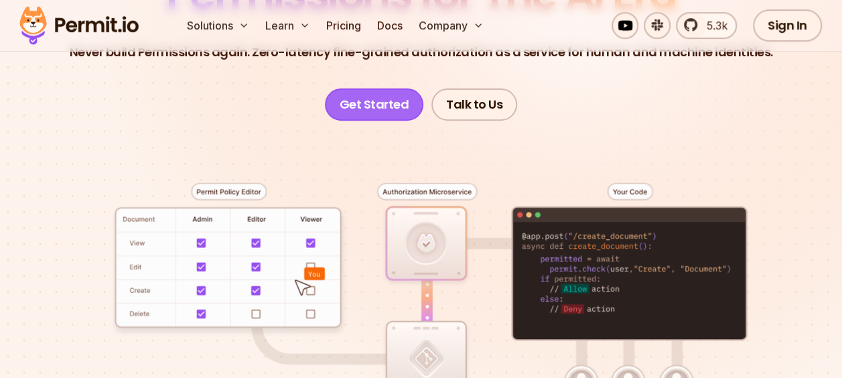 The height and width of the screenshot is (378, 842). I want to click on button: Company, so click(451, 25).